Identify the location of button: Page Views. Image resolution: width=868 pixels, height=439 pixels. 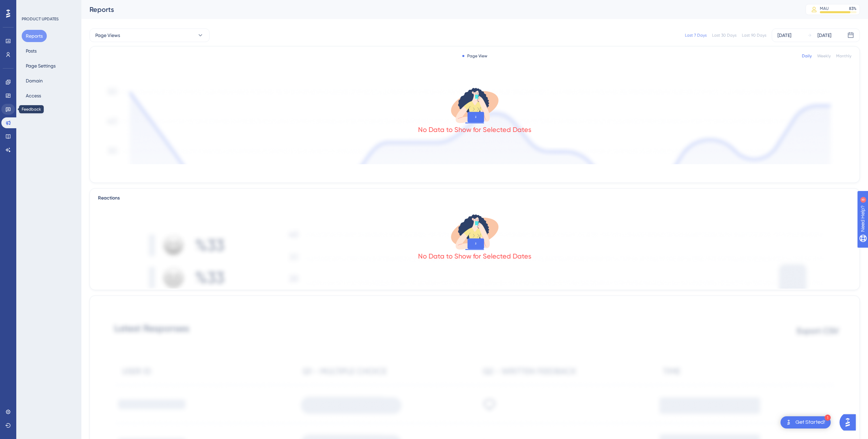
(150, 35).